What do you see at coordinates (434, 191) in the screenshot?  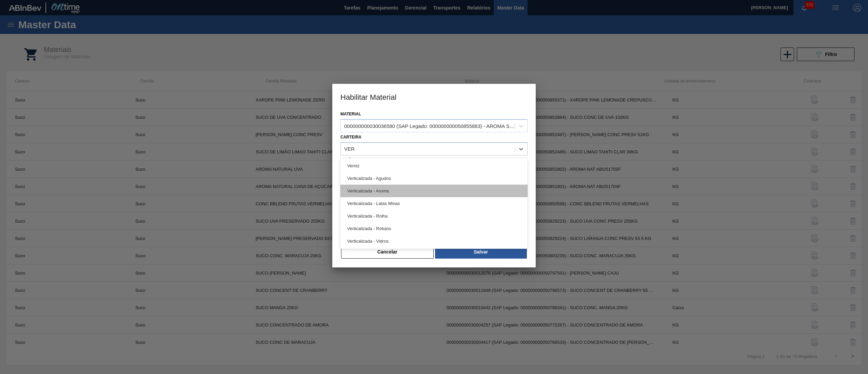 I see `div: Verticalizada - Aroma` at bounding box center [434, 191].